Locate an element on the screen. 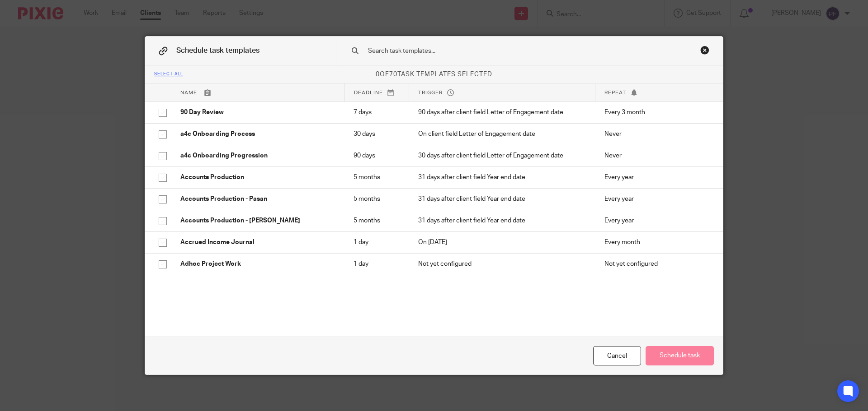 This screenshot has height=411, width=868. p: Every month is located at coordinates (657, 243).